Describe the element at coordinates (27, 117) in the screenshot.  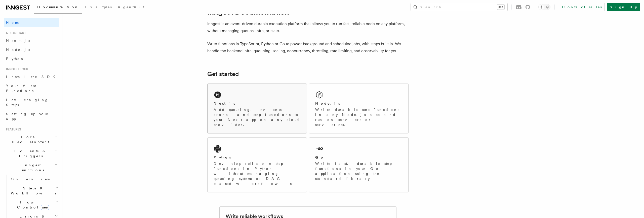
I see `span: Setting up your app` at that location.